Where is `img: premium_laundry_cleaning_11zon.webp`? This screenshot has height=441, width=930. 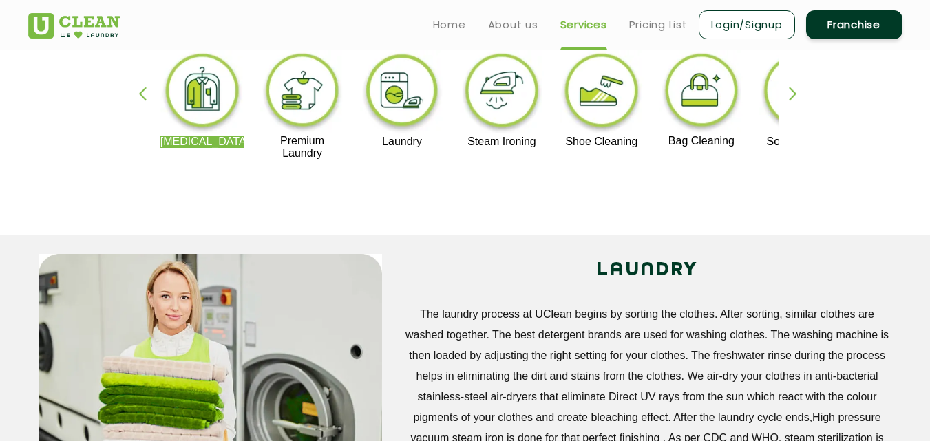 img: premium_laundry_cleaning_11zon.webp is located at coordinates (302, 92).